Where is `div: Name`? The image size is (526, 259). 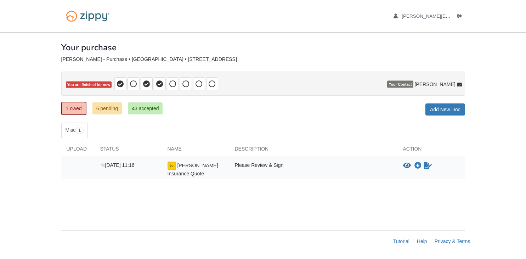 div: Name is located at coordinates (196, 151).